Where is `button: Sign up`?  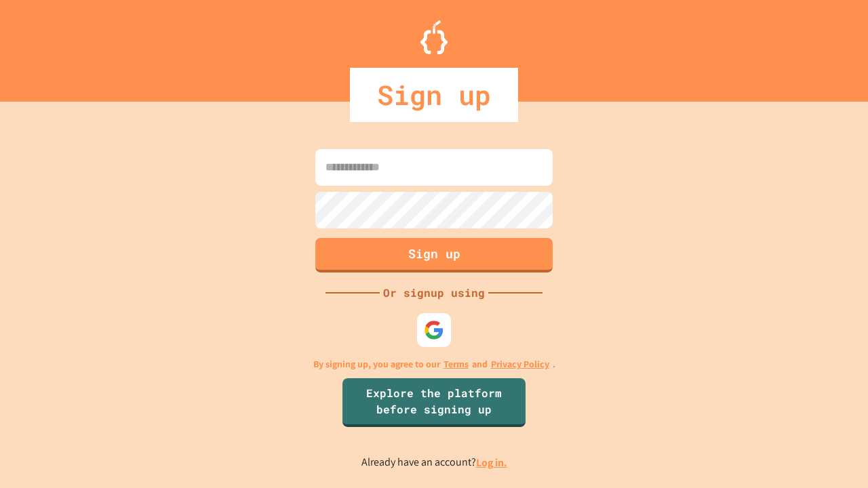
button: Sign up is located at coordinates (434, 255).